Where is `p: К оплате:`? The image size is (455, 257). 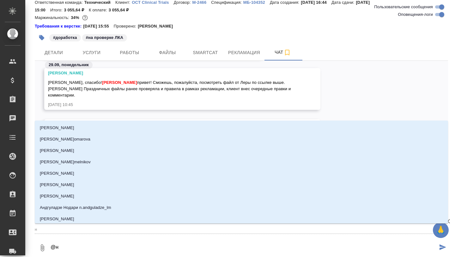
p: К оплате: is located at coordinates (99, 10).